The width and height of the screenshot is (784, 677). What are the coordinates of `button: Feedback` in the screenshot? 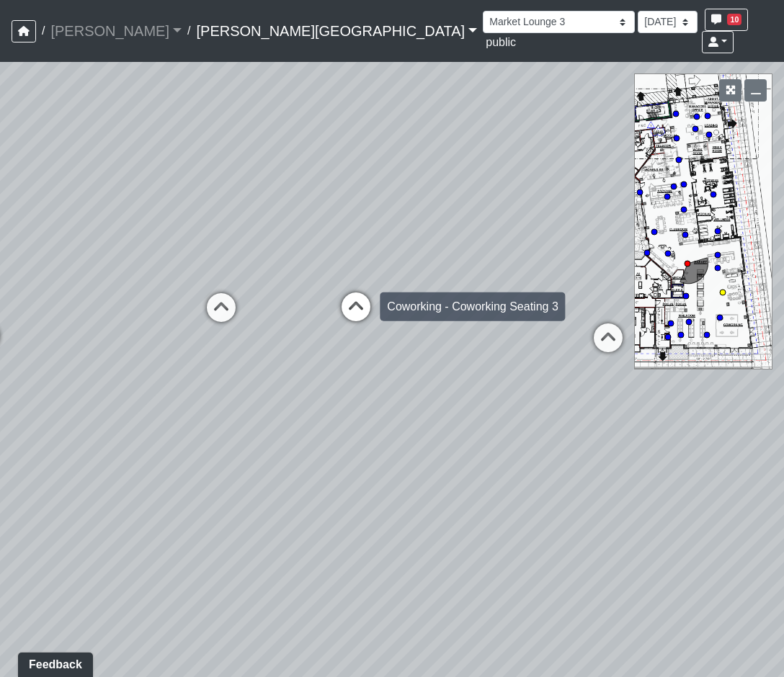 It's located at (45, 17).